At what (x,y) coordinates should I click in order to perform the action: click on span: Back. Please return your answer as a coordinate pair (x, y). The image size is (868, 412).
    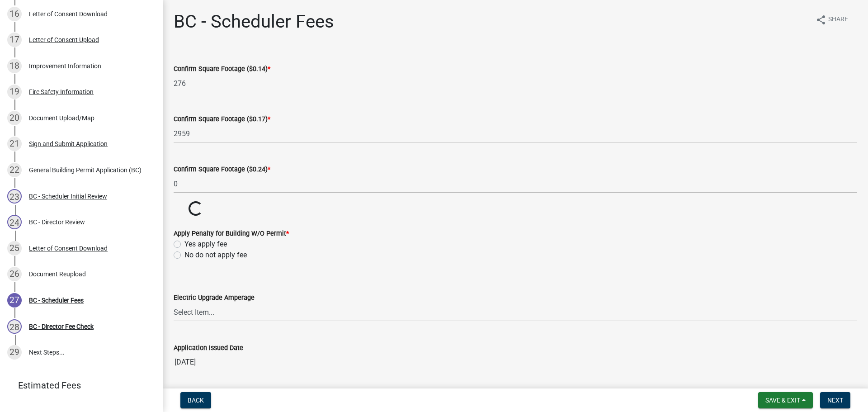
    Looking at the image, I should click on (196, 400).